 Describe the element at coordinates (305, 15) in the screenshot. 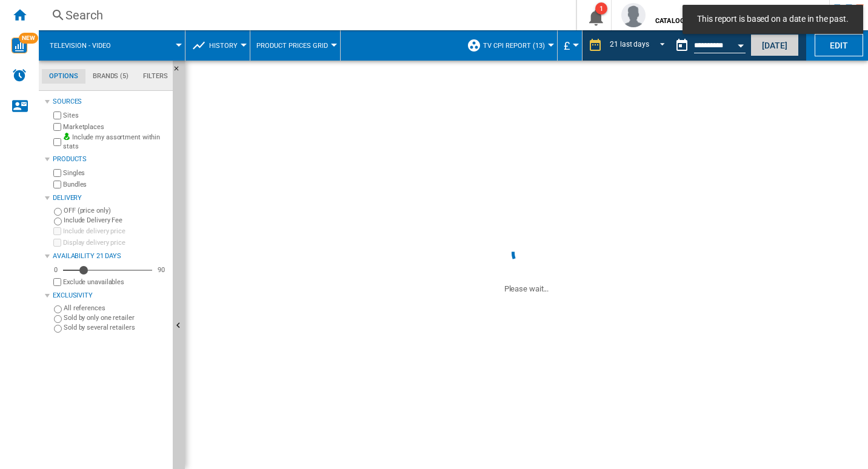

I see `div: Search` at that location.